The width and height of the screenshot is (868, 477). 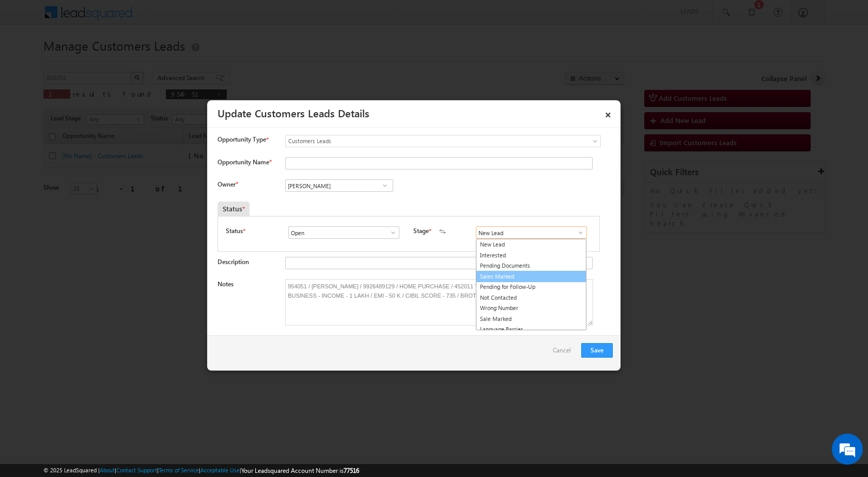 What do you see at coordinates (227, 184) in the screenshot?
I see `label: Owner` at bounding box center [227, 184].